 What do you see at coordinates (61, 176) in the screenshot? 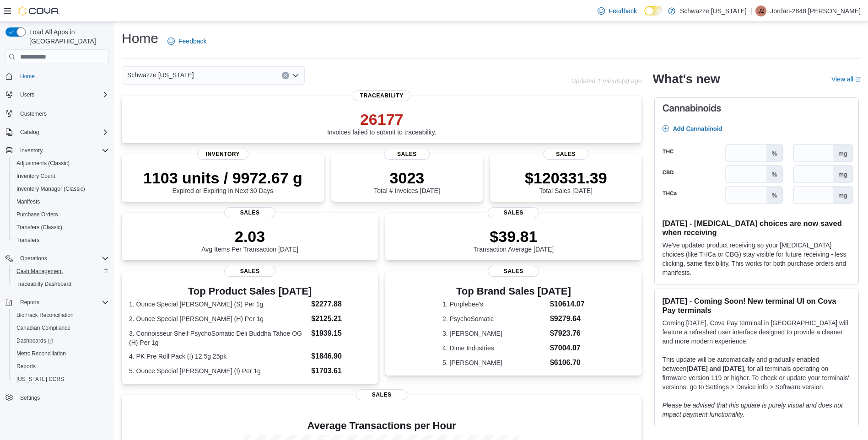
I see `button: Inventory Count` at bounding box center [61, 176].